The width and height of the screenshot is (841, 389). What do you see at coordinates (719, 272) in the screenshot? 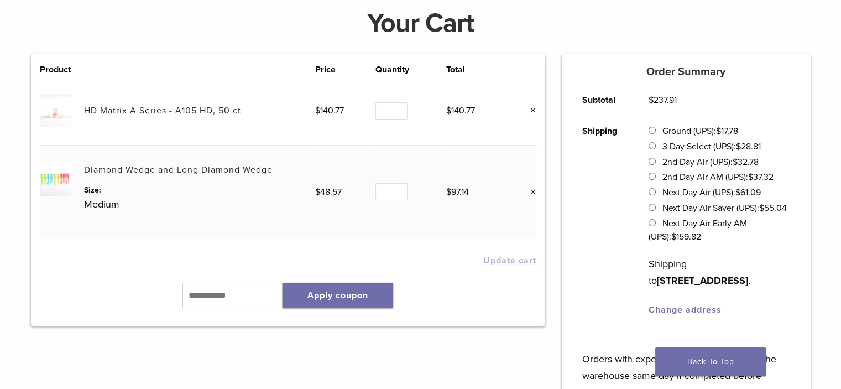
I see `p: Shipping to .` at bounding box center [719, 272].